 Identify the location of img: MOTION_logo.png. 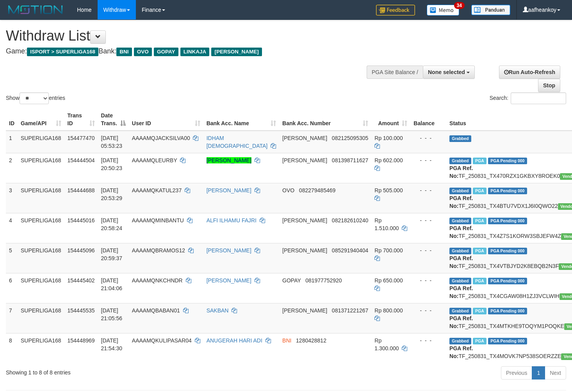
(35, 10).